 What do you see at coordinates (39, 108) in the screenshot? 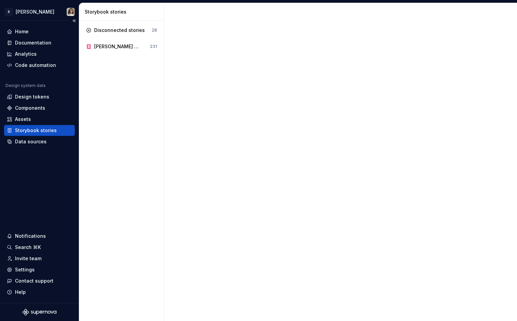
I see `a: Components` at bounding box center [39, 108].